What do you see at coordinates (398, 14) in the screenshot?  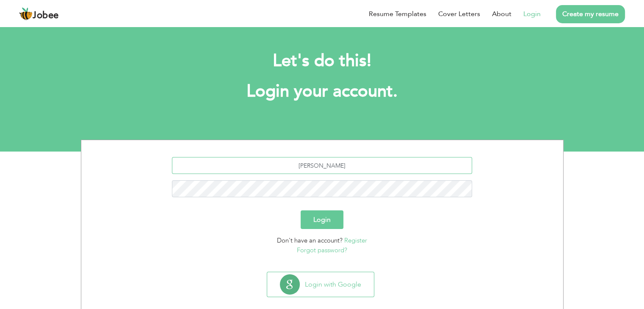 I see `a: Resume Templates` at bounding box center [398, 14].